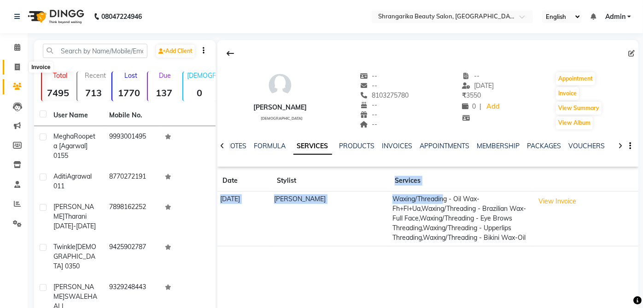 This screenshot has height=308, width=643. I want to click on th: Date, so click(244, 181).